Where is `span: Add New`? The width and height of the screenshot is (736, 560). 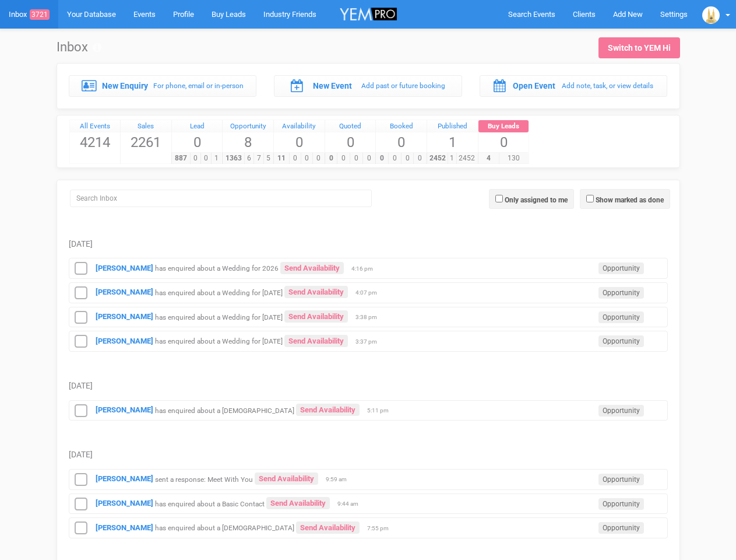
span: Add New is located at coordinates (628, 14).